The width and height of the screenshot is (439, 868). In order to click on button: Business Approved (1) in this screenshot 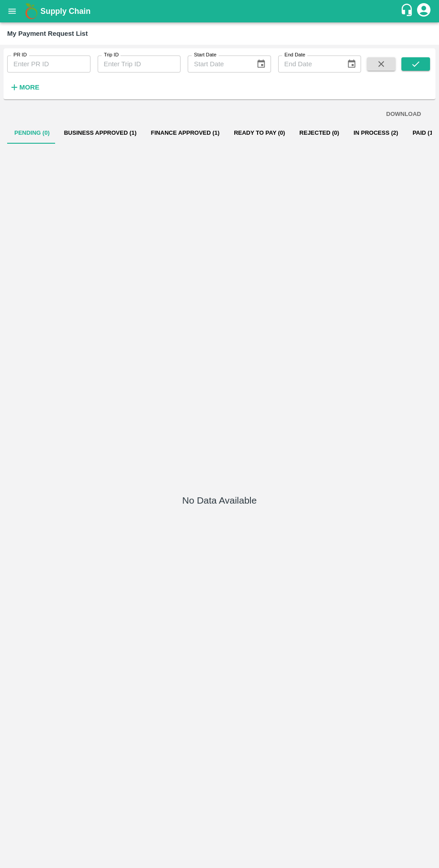, I will do `click(100, 133)`.